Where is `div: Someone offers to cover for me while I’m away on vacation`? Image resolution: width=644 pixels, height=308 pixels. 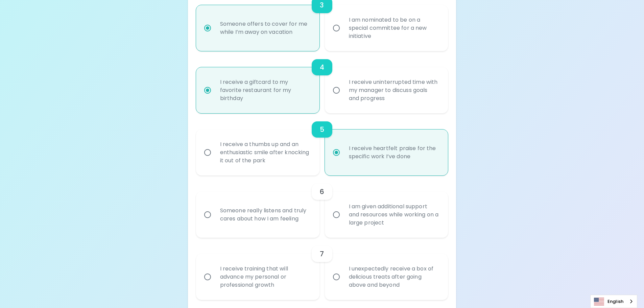 div: Someone offers to cover for me while I’m away on vacation is located at coordinates (265, 28).